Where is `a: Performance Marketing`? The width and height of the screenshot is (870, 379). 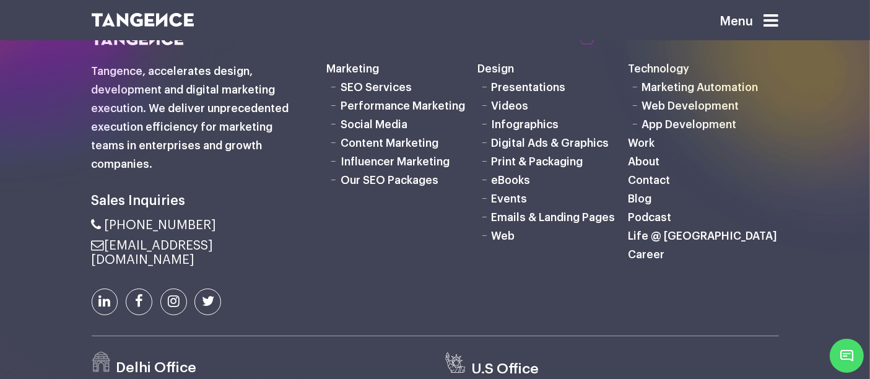 a: Performance Marketing is located at coordinates (402, 106).